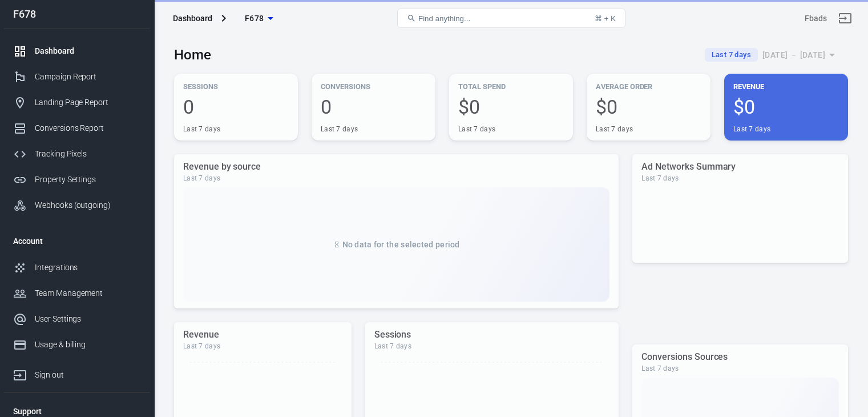 This screenshot has height=417, width=868. What do you see at coordinates (77, 345) in the screenshot?
I see `a: Usage & billing` at bounding box center [77, 345].